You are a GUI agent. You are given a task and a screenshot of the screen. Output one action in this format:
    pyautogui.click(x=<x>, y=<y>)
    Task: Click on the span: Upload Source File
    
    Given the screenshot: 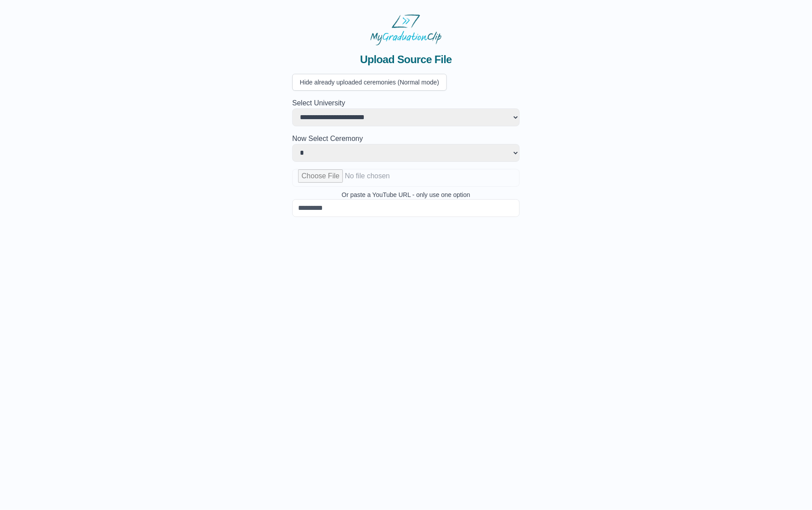 What is the action you would take?
    pyautogui.click(x=406, y=59)
    